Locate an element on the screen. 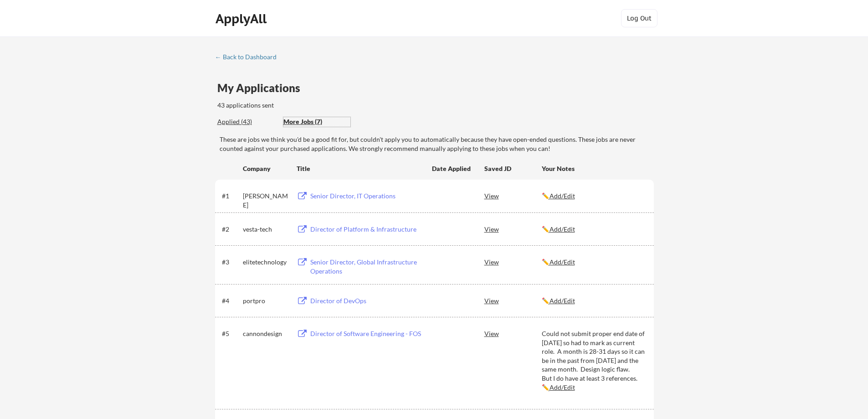 This screenshot has height=419, width=868. div: Senior Director, Global Infrastructure Operations is located at coordinates (367, 266).